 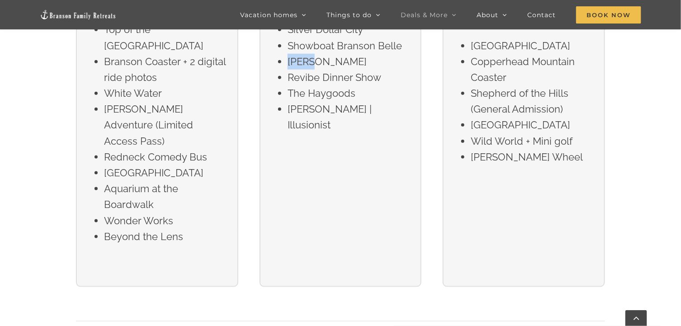 I want to click on li: Revibe Dinner Show, so click(x=350, y=77).